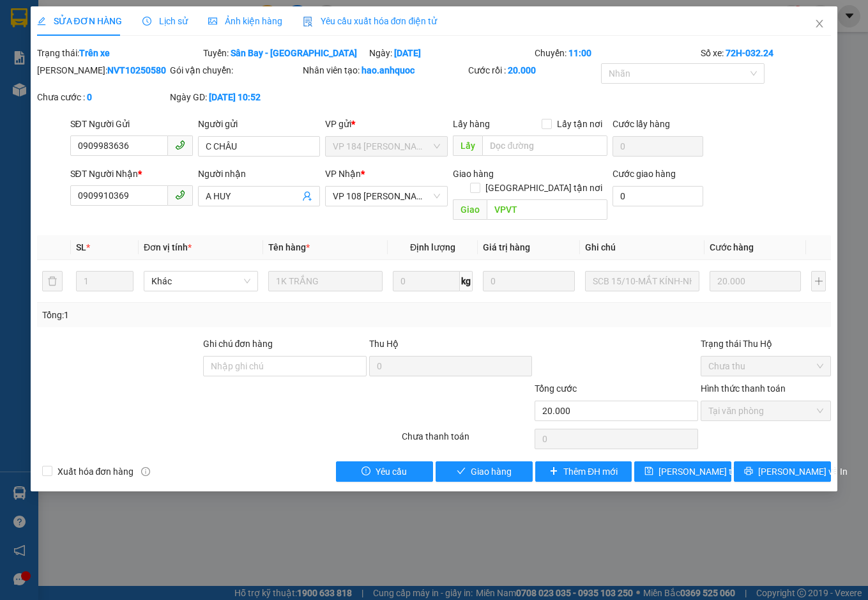 Image resolution: width=868 pixels, height=600 pixels. What do you see at coordinates (137, 70) in the screenshot?
I see `b: NVT10250580` at bounding box center [137, 70].